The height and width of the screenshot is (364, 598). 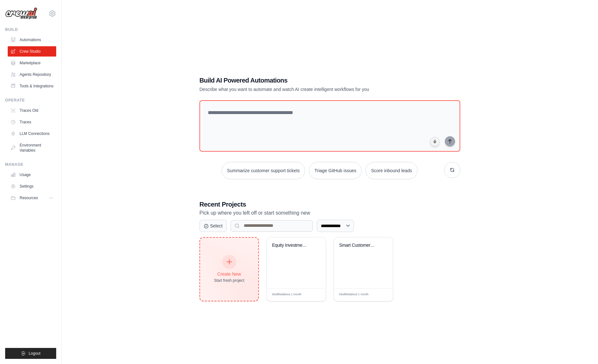 I want to click on div: Equity Investment Analysis Crew, so click(x=292, y=246).